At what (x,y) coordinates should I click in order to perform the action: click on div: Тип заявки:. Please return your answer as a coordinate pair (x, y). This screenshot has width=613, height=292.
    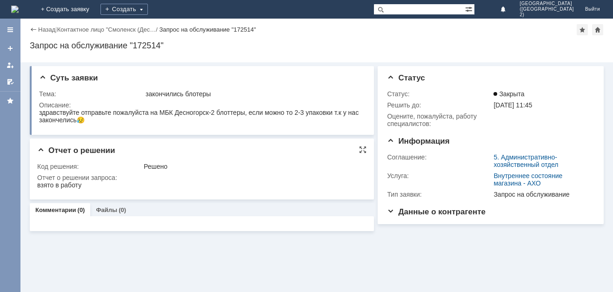
    Looking at the image, I should click on (439, 194).